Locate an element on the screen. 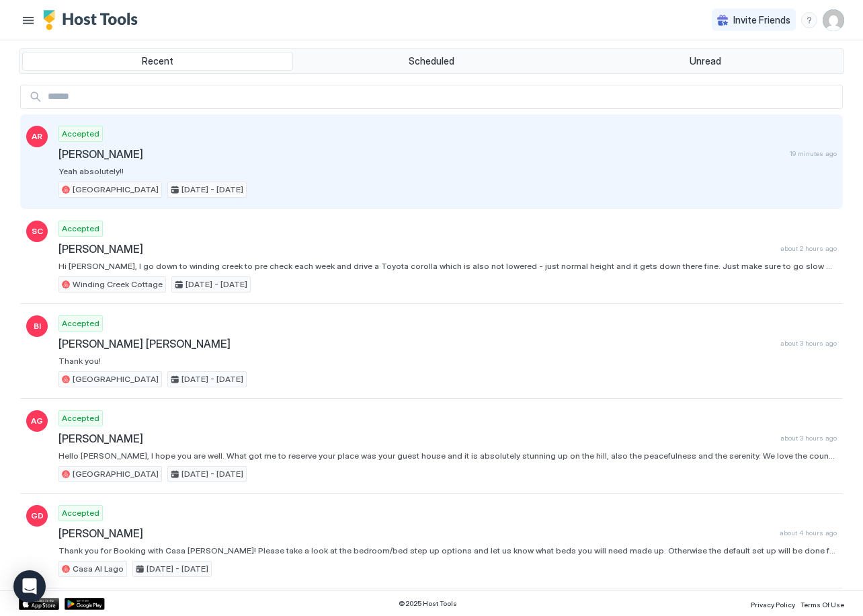 The width and height of the screenshot is (863, 616). span: Thank you! is located at coordinates (448, 360).